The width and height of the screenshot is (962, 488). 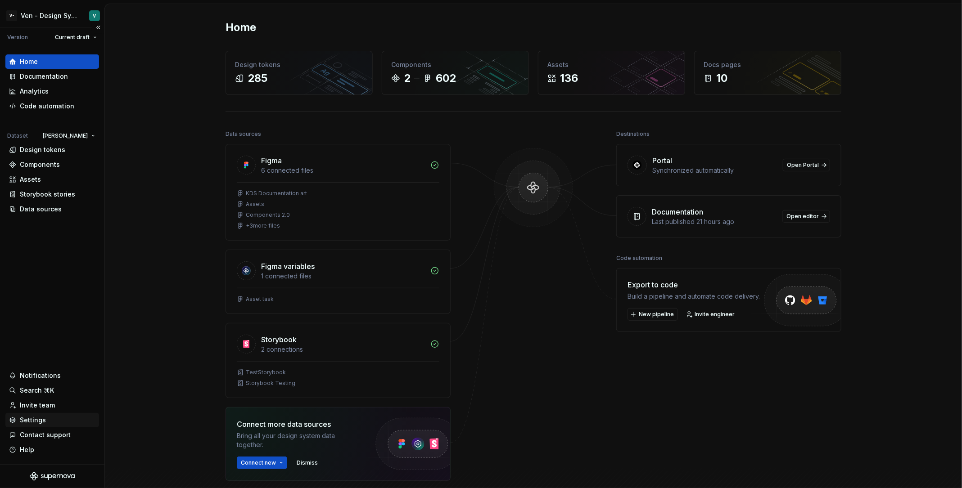 What do you see at coordinates (806, 217) in the screenshot?
I see `a: Open editor` at bounding box center [806, 217].